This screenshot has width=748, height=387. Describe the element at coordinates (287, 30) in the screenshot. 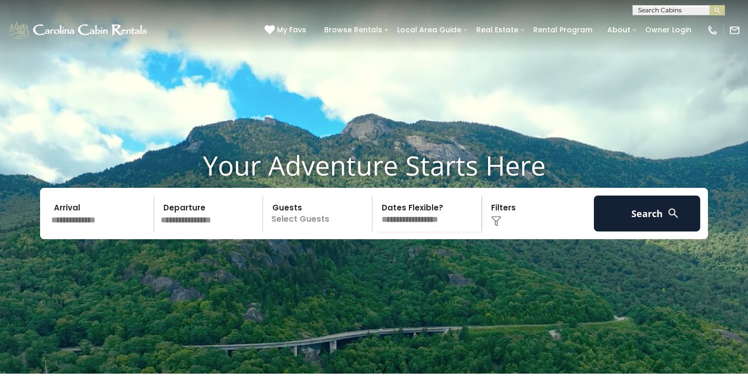

I see `a: My Favs` at that location.